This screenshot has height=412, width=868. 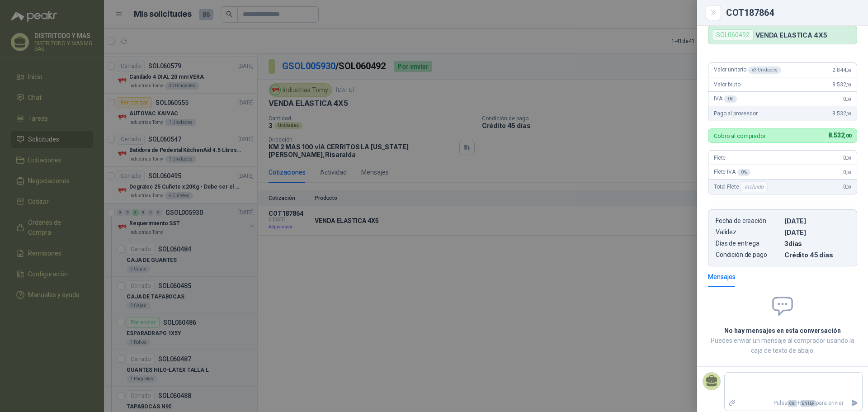 What do you see at coordinates (765, 70) in the screenshot?
I see `div: x 3 Unidades` at bounding box center [765, 70].